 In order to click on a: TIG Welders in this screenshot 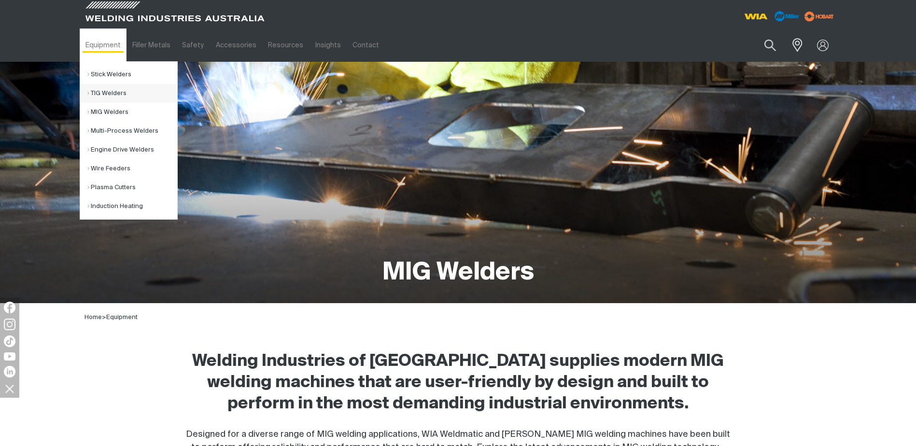, I will do `click(132, 93)`.